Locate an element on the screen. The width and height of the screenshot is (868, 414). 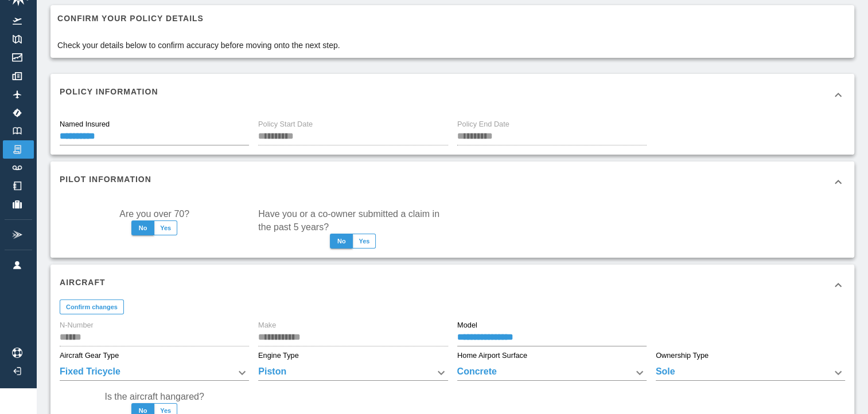
div: Pilot Information is located at coordinates (452, 182).